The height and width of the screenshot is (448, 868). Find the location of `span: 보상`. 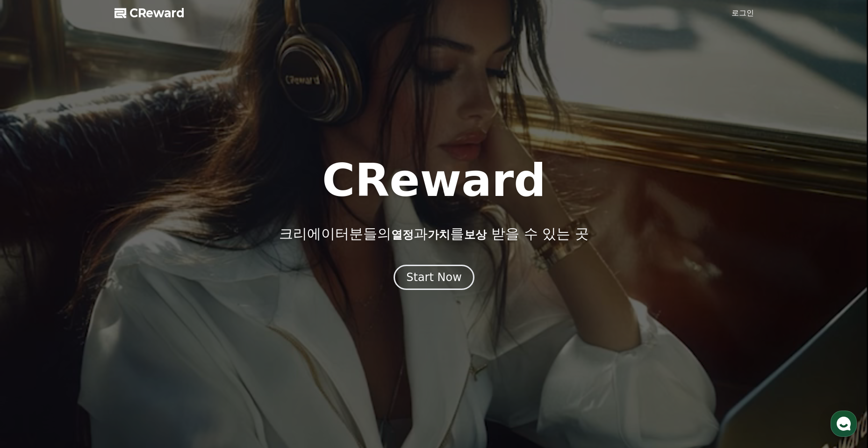

span: 보상 is located at coordinates (476, 234).